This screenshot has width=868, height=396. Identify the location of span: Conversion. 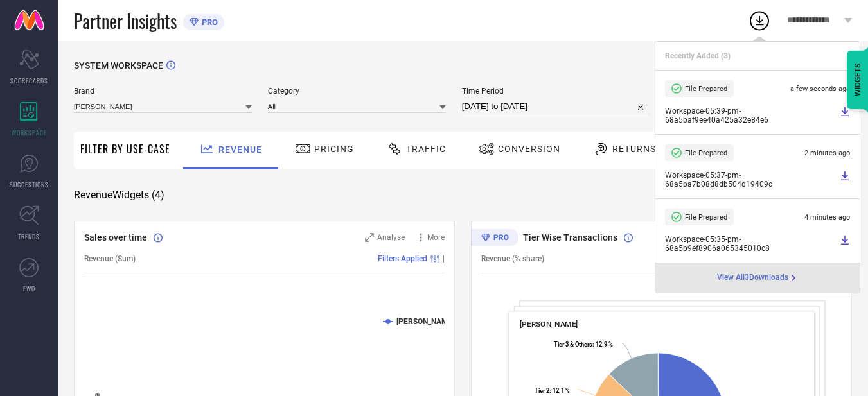
(529, 149).